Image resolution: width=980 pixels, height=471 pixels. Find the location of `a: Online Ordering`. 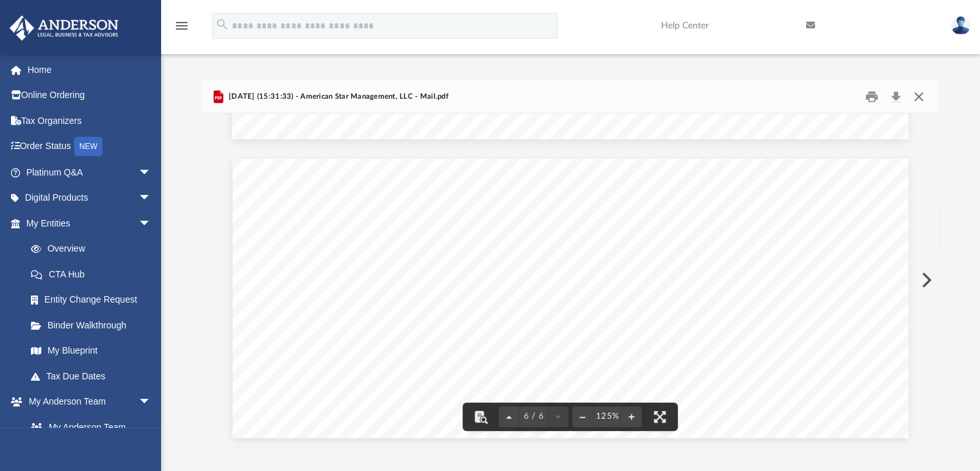

a: Online Ordering is located at coordinates (89, 95).